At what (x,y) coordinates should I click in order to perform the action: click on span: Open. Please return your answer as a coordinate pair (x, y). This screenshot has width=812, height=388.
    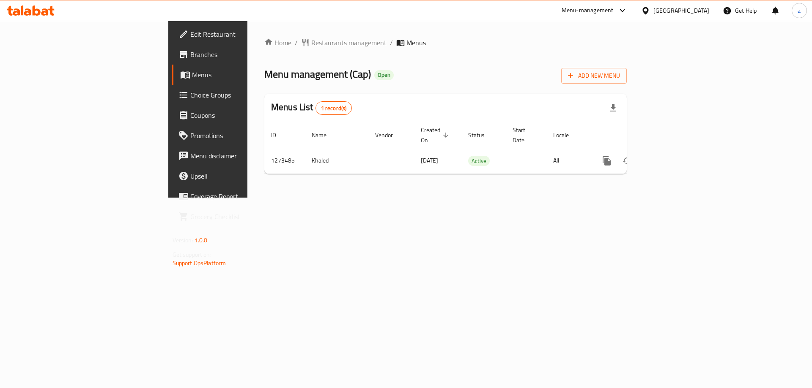
    Looking at the image, I should click on (384, 75).